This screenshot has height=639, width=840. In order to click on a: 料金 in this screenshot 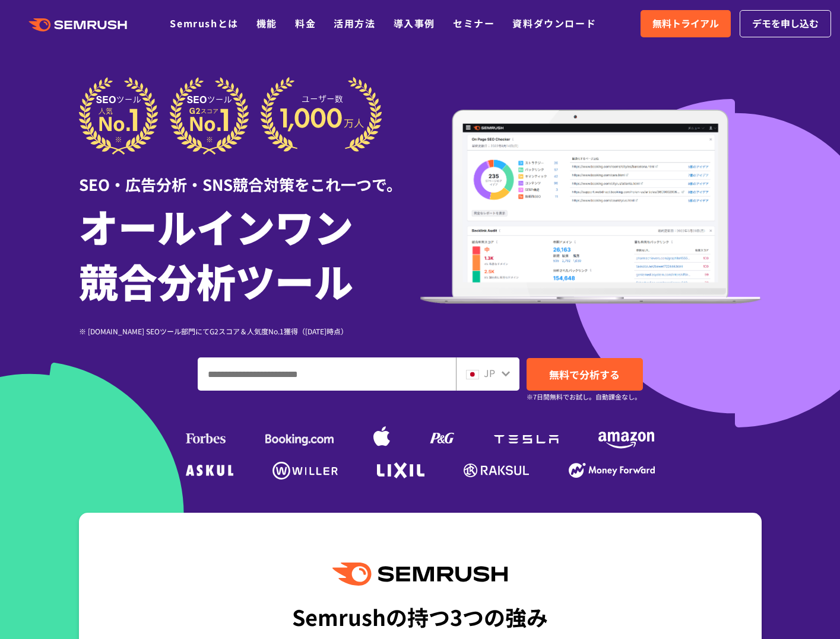, I will do `click(305, 23)`.